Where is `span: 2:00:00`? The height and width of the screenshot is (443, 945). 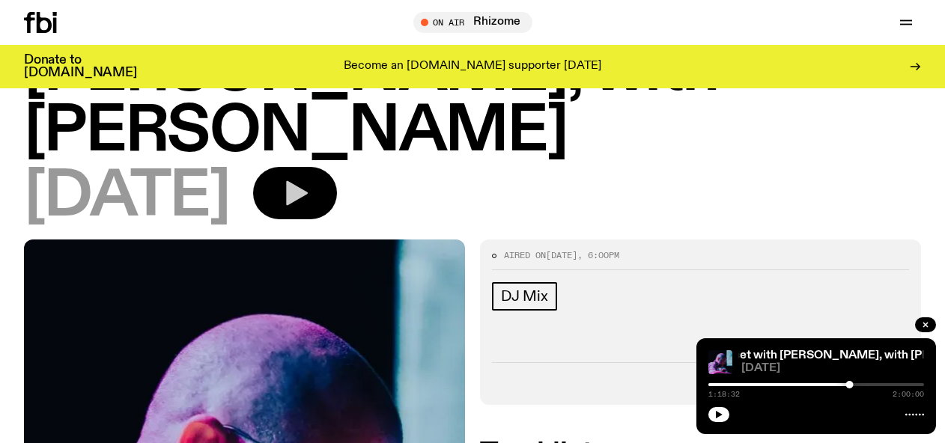
span: 2:00:00 is located at coordinates (908, 395).